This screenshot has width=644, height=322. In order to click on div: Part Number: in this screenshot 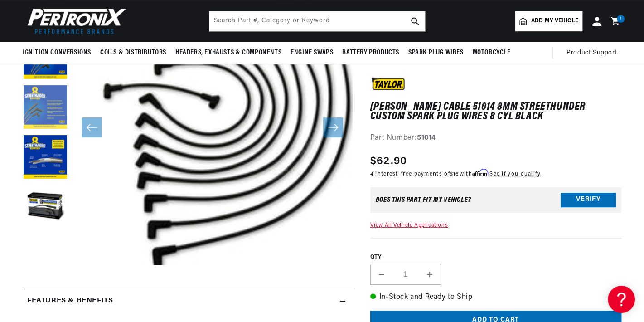, I will do `click(496, 138)`.